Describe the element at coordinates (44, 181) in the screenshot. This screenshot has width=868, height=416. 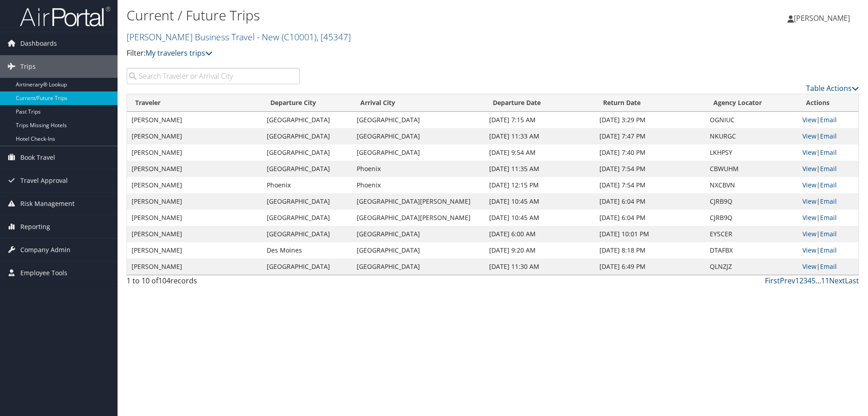
I see `span: Travel Approval` at that location.